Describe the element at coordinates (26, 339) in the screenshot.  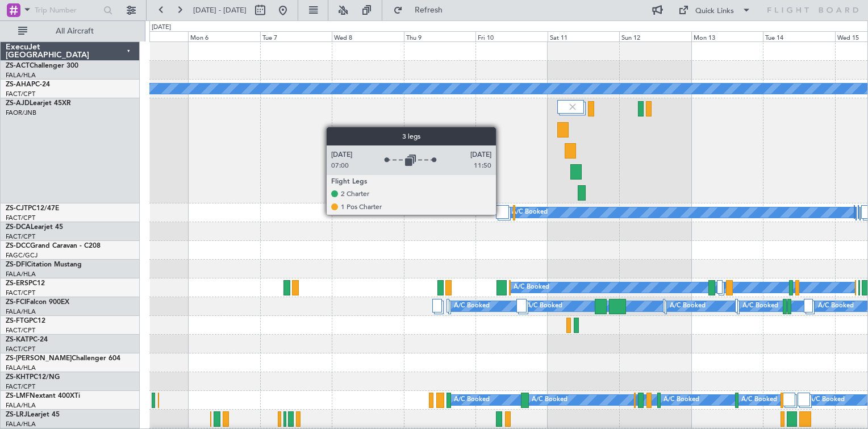
I see `a: ZS-KATPC-24` at that location.